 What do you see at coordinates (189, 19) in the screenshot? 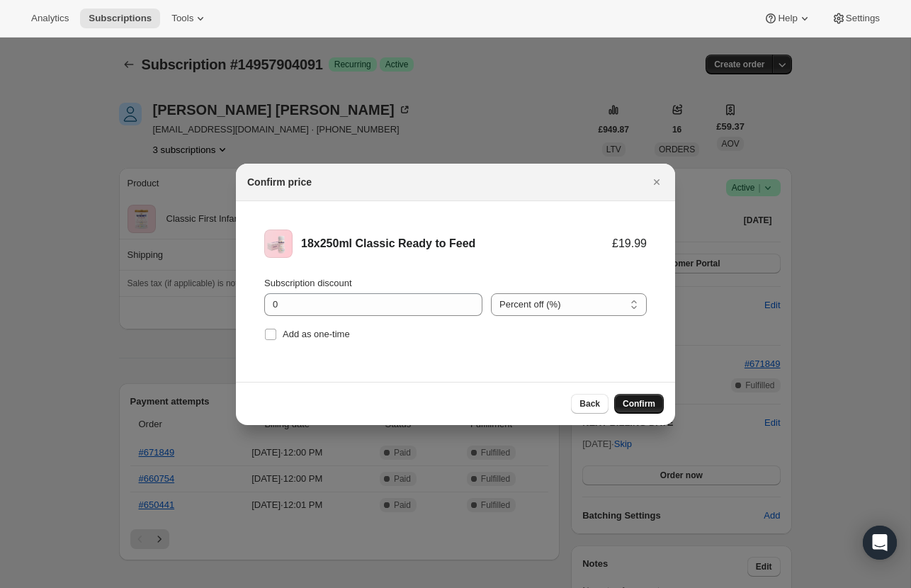
I see `button: Tools` at bounding box center [189, 19].